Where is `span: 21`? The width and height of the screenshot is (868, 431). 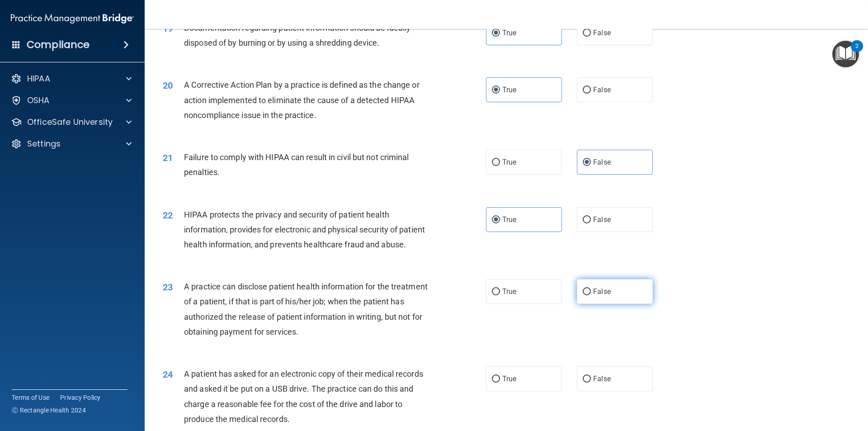 span: 21 is located at coordinates (168, 158).